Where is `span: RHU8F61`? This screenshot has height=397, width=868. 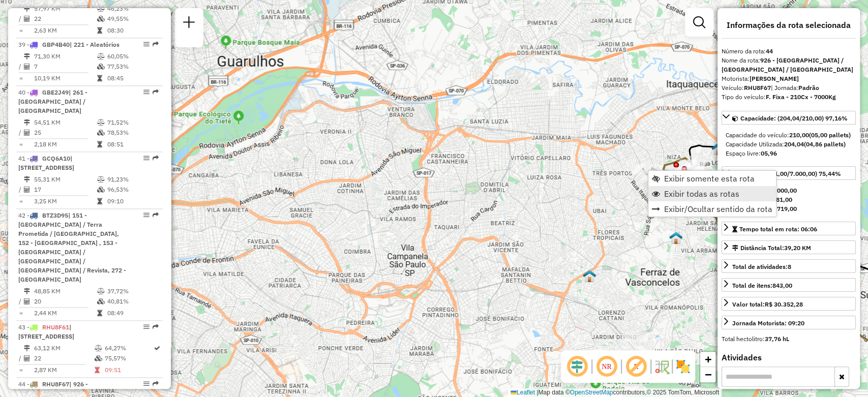
span: RHU8F61 is located at coordinates (55, 327).